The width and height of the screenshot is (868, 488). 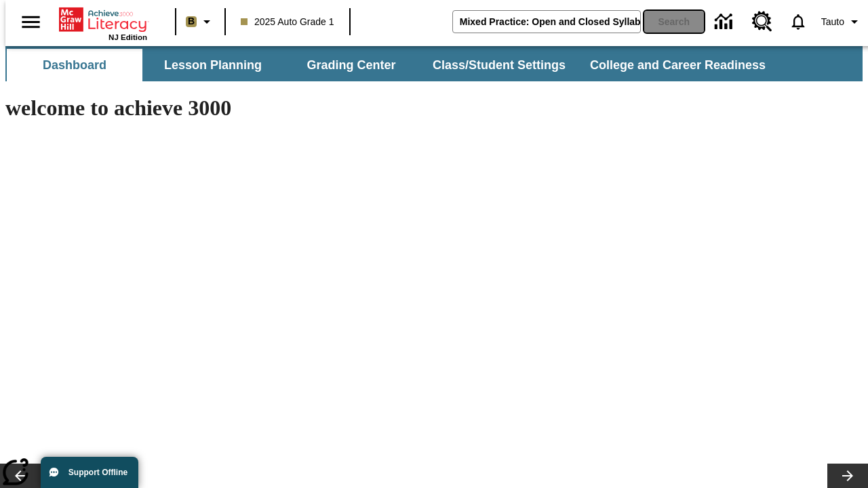 I want to click on span: NJ Edition, so click(x=127, y=37).